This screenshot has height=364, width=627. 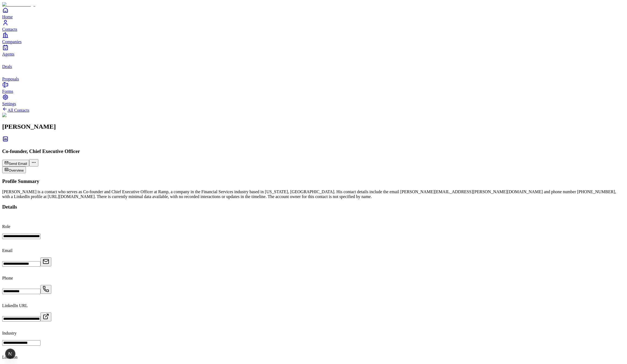 I want to click on span: Contacts, so click(x=10, y=29).